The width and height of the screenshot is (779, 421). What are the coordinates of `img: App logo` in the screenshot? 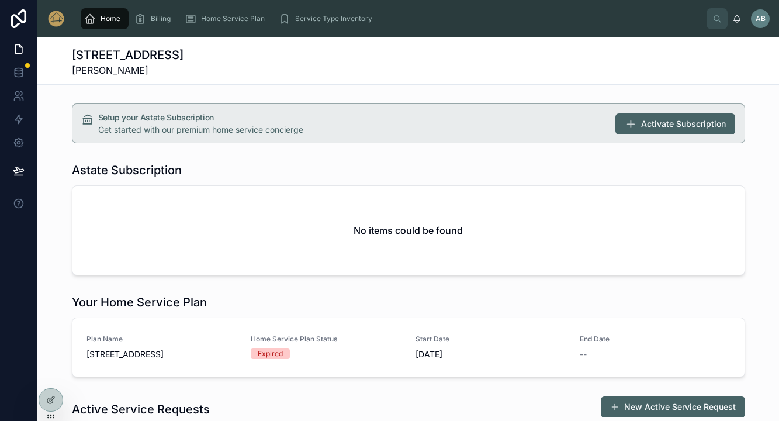 It's located at (56, 19).